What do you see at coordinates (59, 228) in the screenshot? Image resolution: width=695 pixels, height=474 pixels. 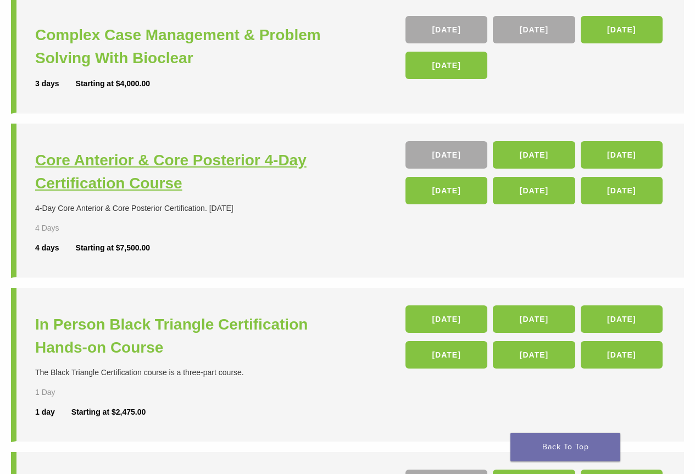 I see `div: 4 Days` at bounding box center [59, 228].